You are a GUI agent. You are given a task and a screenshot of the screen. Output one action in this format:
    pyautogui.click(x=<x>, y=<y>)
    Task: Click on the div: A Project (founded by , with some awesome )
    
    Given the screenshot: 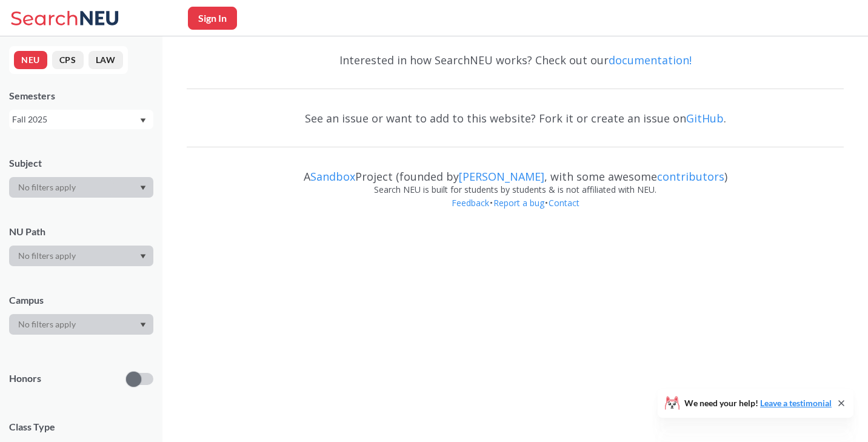 What is the action you would take?
    pyautogui.click(x=515, y=171)
    